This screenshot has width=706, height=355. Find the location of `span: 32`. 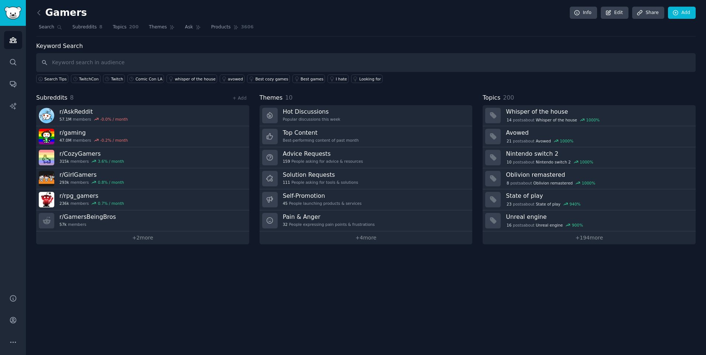

span: 32 is located at coordinates (285, 225).